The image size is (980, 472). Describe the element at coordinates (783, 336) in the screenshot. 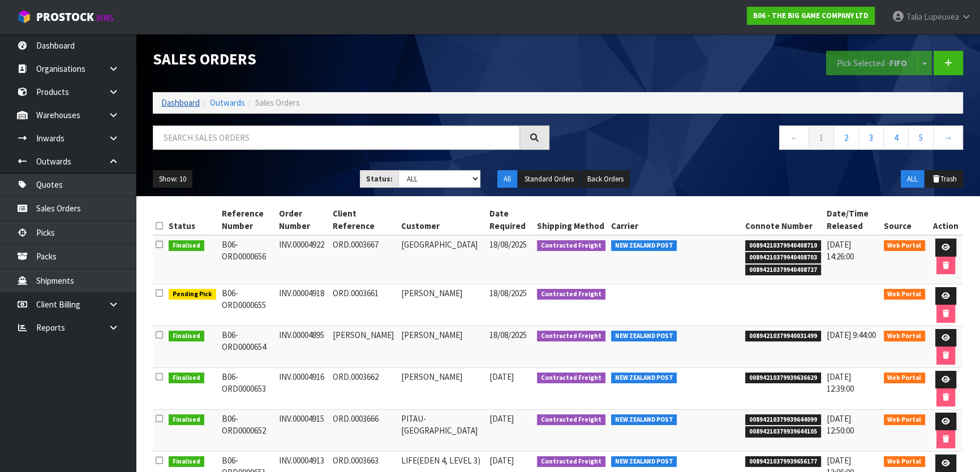

I see `span: 00894210379940031499` at that location.